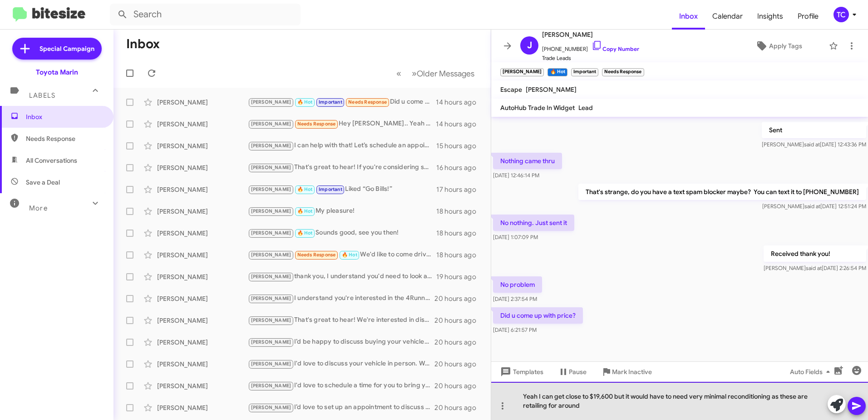 The width and height of the screenshot is (868, 420). What do you see at coordinates (812, 372) in the screenshot?
I see `button: Auto Fields` at bounding box center [812, 372].